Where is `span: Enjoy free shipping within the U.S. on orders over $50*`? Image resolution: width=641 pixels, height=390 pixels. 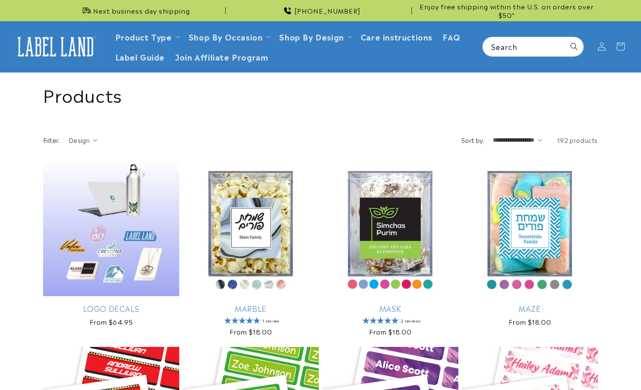 span: Enjoy free shipping within the U.S. on orders over $50* is located at coordinates (507, 10).